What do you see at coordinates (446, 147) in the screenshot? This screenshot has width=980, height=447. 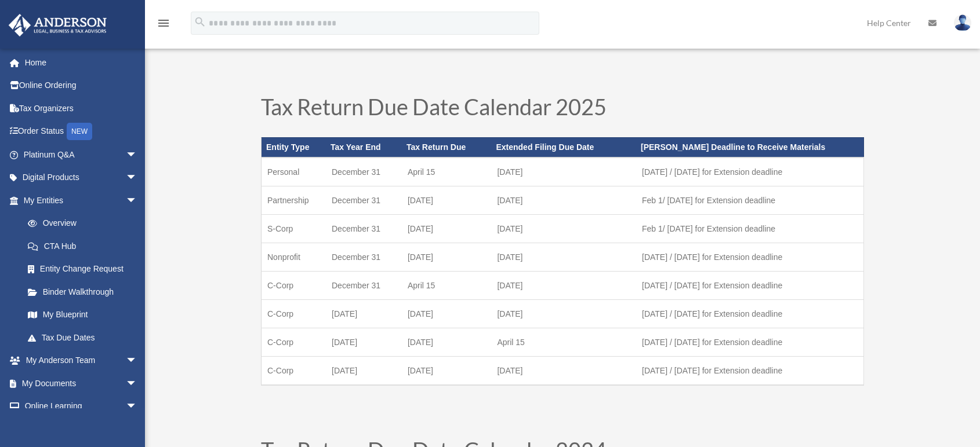 I see `th: Tax Return Due` at bounding box center [446, 147].